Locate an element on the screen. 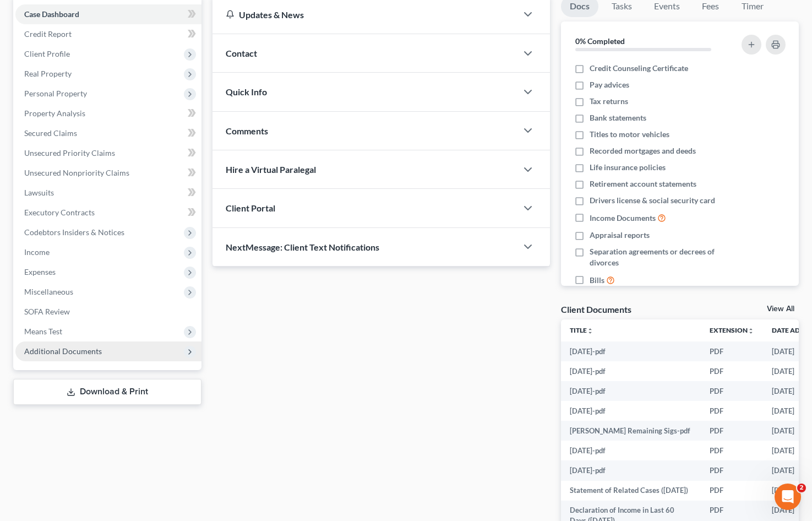 The height and width of the screenshot is (521, 812). a: Extensionunfold_more is located at coordinates (732, 330).